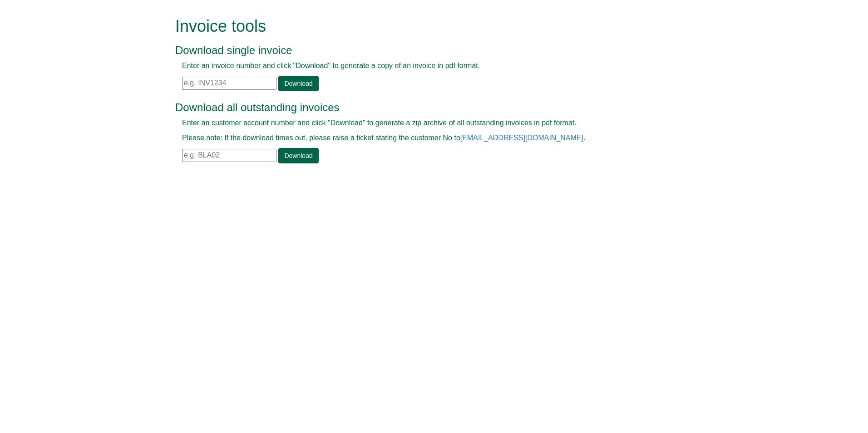 Image resolution: width=868 pixels, height=433 pixels. Describe the element at coordinates (423, 50) in the screenshot. I see `h3: Download single invoice` at that location.